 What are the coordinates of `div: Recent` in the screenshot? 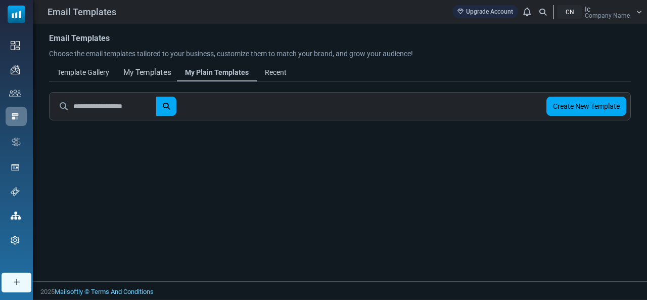 It's located at (275, 72).